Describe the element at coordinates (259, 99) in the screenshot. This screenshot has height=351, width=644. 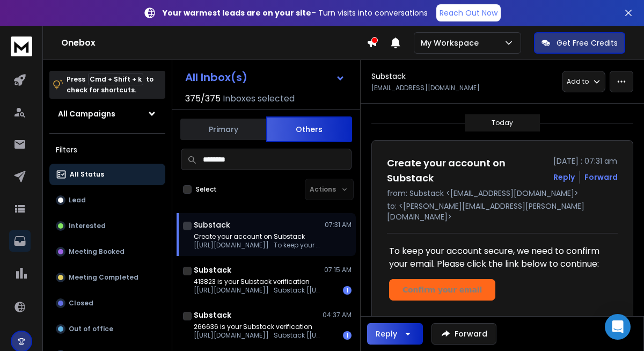
I see `h3: Inboxes selected` at that location.